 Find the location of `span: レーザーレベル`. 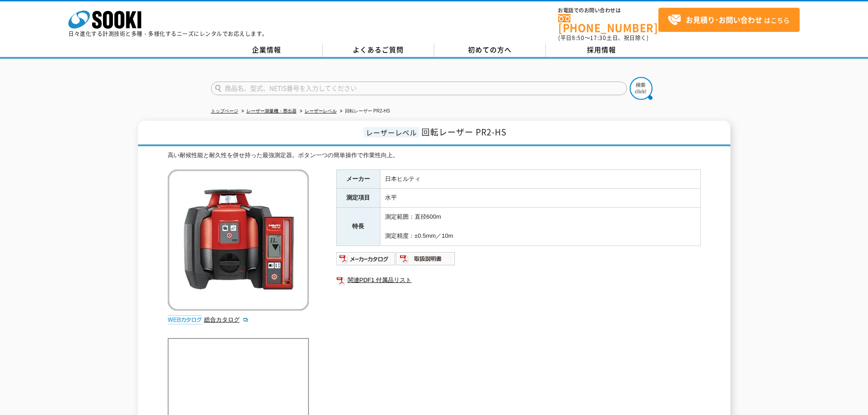

span: レーザーレベル is located at coordinates (392, 132).